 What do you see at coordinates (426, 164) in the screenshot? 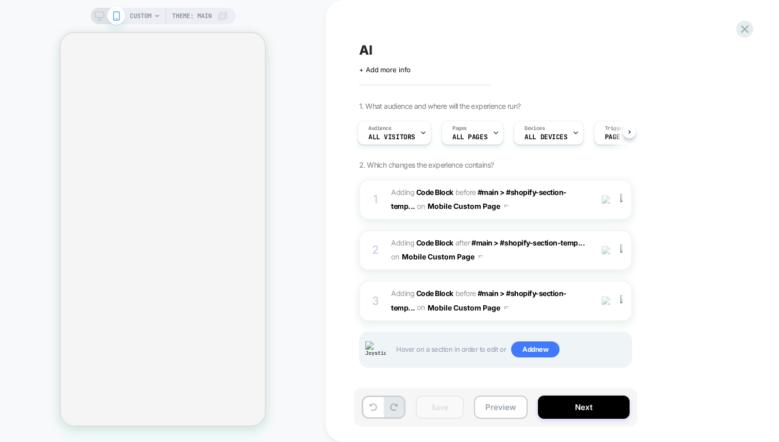
I see `span: 2. Which changes the experience contains?` at bounding box center [426, 164].